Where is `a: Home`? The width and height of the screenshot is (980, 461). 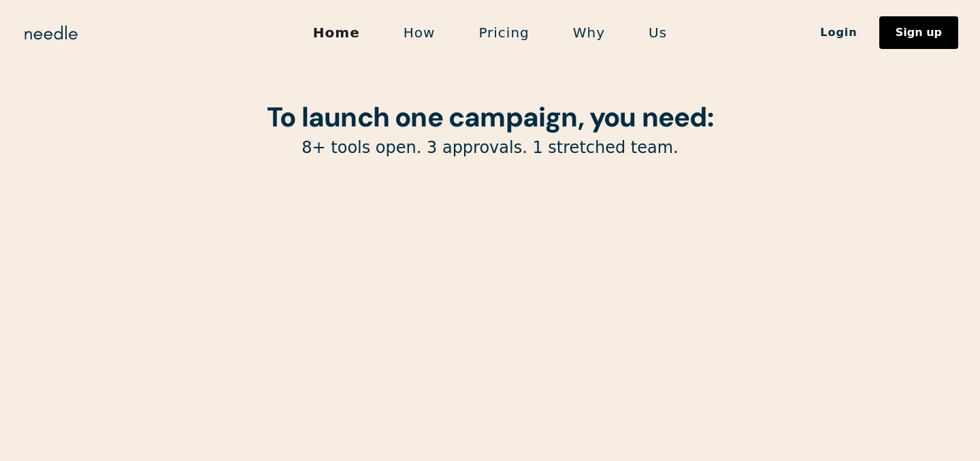 a: Home is located at coordinates (336, 33).